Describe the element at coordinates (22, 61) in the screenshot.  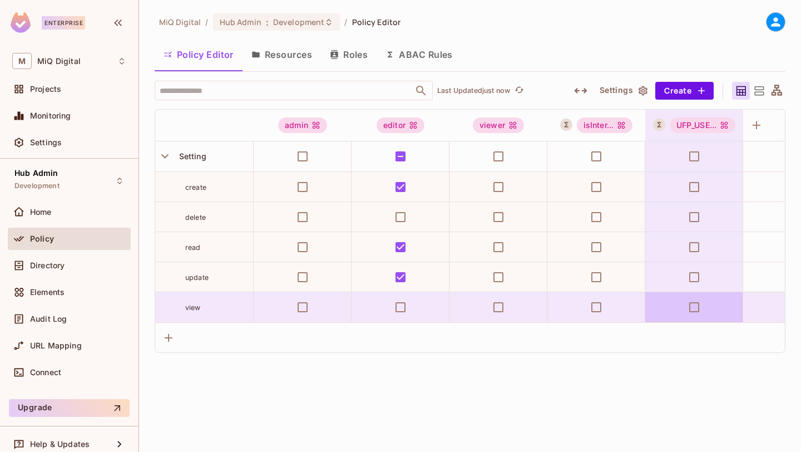
I see `span: M` at that location.